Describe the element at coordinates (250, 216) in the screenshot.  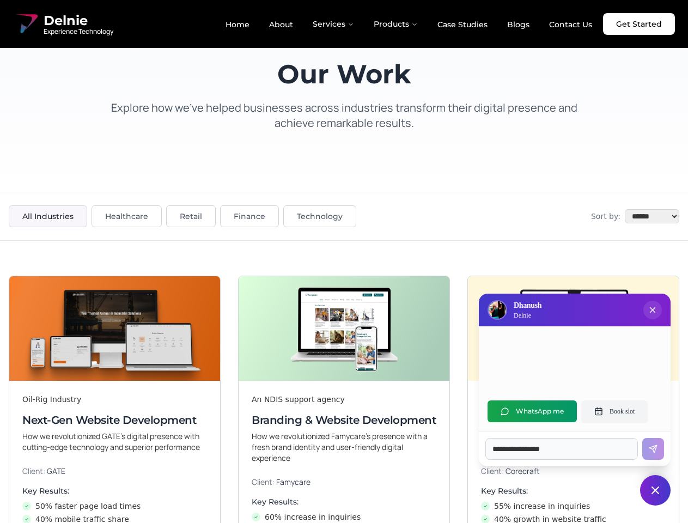
I see `button: Finance` at that location.